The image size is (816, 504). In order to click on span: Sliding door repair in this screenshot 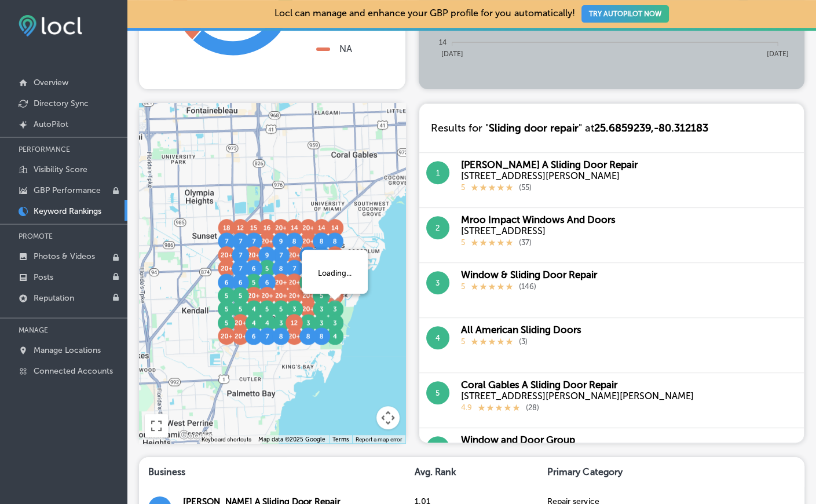, I will do `click(533, 128)`.